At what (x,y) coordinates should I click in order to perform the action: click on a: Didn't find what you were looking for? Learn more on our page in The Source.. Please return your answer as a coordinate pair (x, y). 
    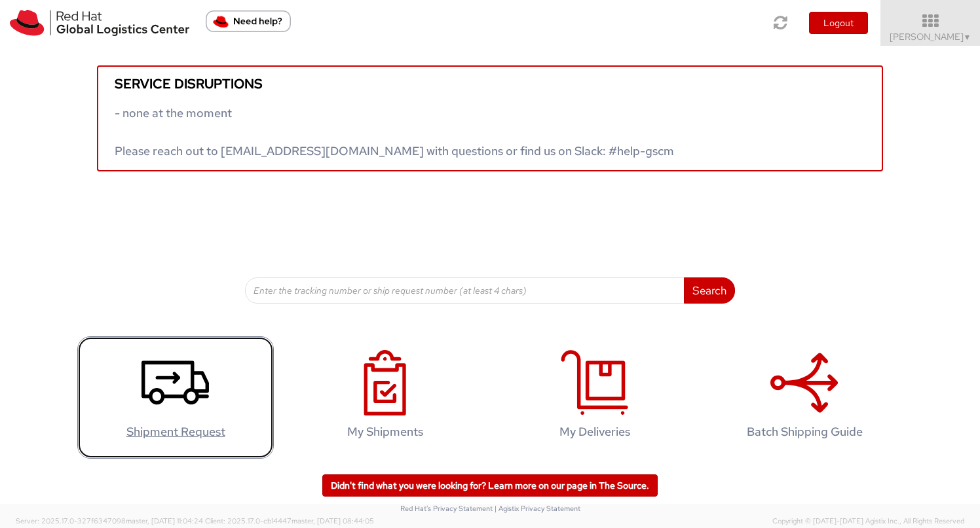
    Looking at the image, I should click on (490, 486).